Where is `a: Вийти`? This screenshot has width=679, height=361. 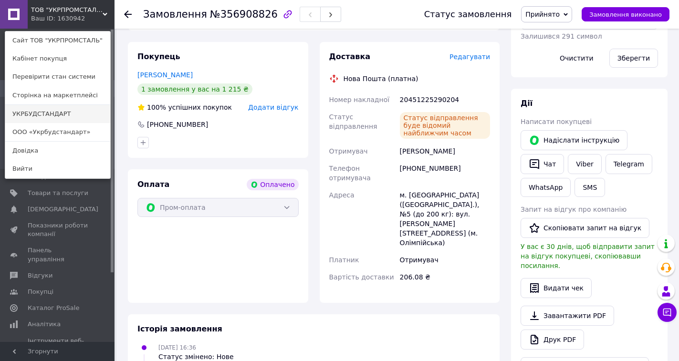 a: Вийти is located at coordinates (58, 169).